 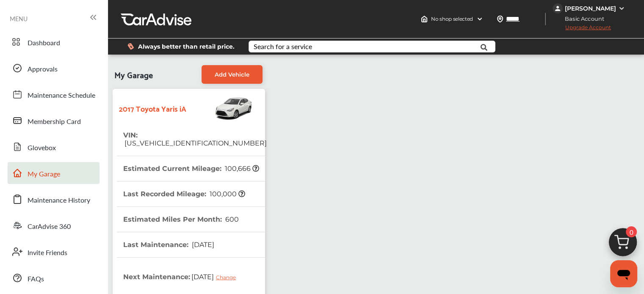 What do you see at coordinates (186, 47) in the screenshot?
I see `span: Always better than retail price.` at bounding box center [186, 47].